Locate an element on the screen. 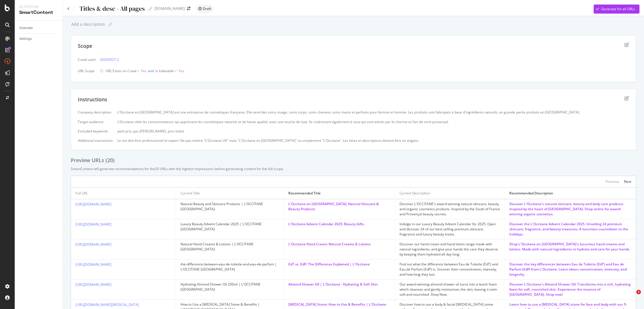 Image resolution: width=644 pixels, height=309 pixels. button: Generate for all URLs is located at coordinates (616, 9).